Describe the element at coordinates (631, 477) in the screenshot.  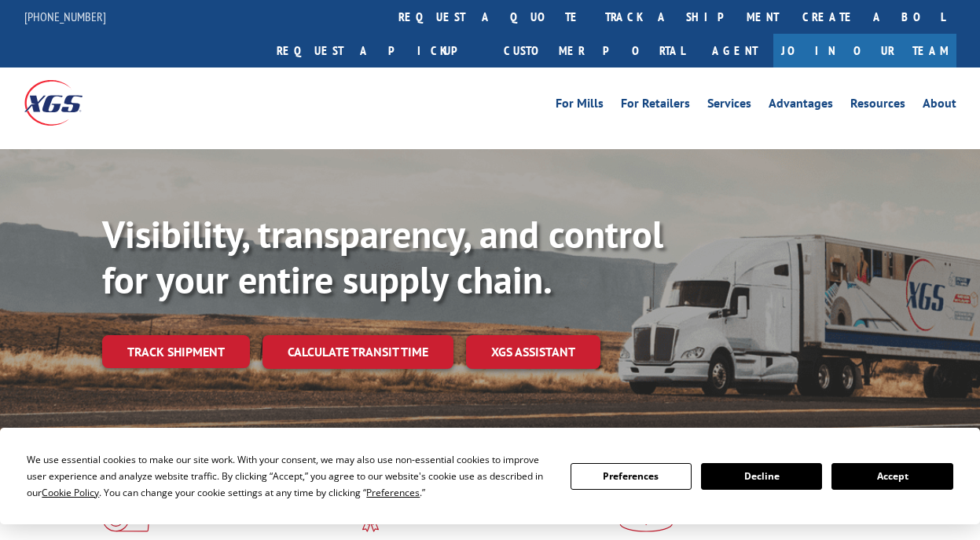
I see `button: Preferences` at that location.